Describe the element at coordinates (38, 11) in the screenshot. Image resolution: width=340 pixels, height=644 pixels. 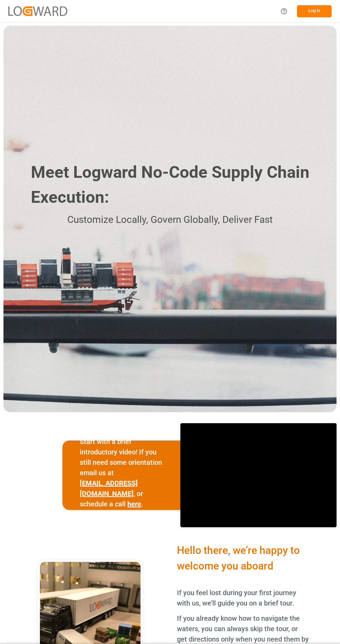
I see `img: Logward_new_orange.png` at that location.